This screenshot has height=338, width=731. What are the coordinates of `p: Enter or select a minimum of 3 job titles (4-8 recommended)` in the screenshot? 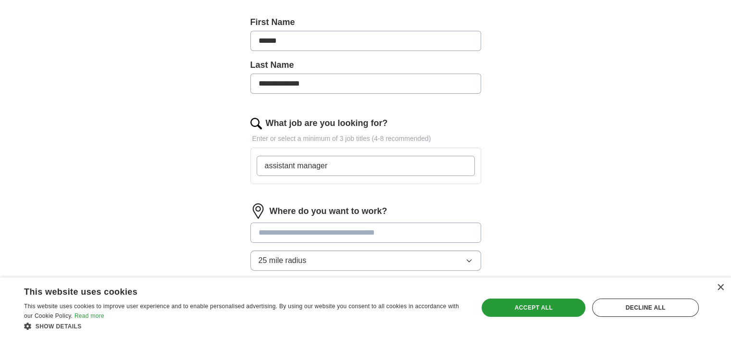 It's located at (366, 138).